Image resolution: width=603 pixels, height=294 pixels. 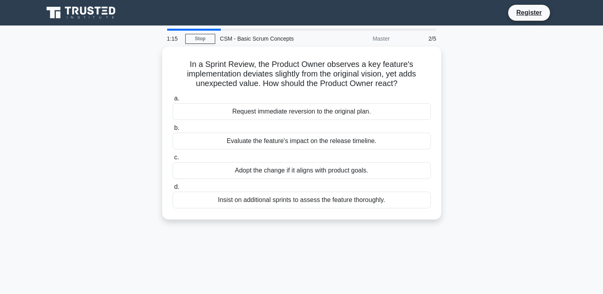 What do you see at coordinates (177, 157) in the screenshot?
I see `span: c.` at bounding box center [177, 157].